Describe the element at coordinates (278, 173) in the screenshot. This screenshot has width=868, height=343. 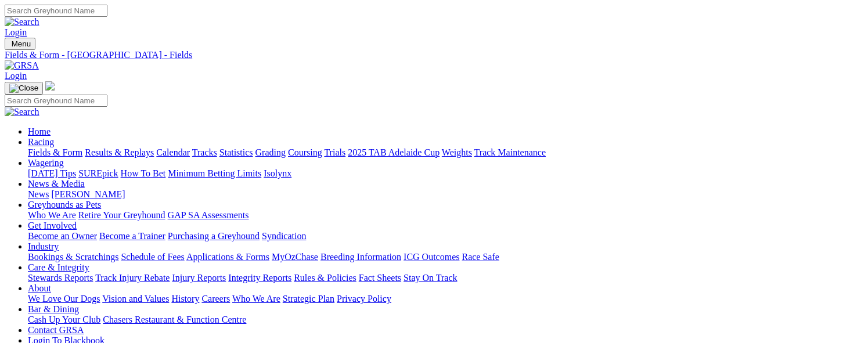
I see `a: Isolynx` at that location.